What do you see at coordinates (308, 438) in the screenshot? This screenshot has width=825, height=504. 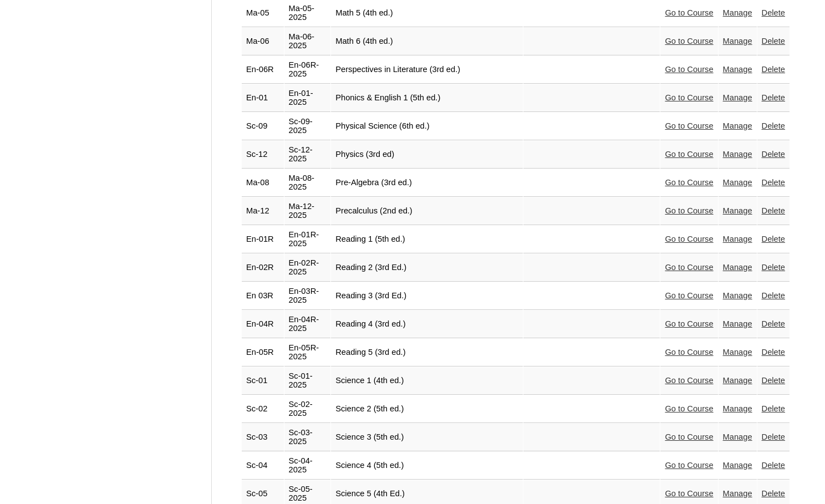 I see `td: Sc-03-2025` at bounding box center [308, 438].